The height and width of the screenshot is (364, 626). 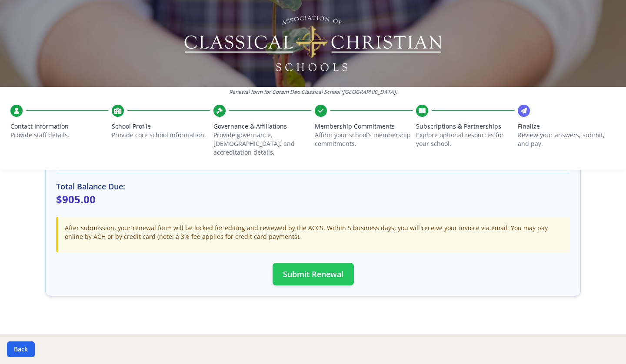 I want to click on p: Affirm your school’s membership commitments., so click(x=364, y=139).